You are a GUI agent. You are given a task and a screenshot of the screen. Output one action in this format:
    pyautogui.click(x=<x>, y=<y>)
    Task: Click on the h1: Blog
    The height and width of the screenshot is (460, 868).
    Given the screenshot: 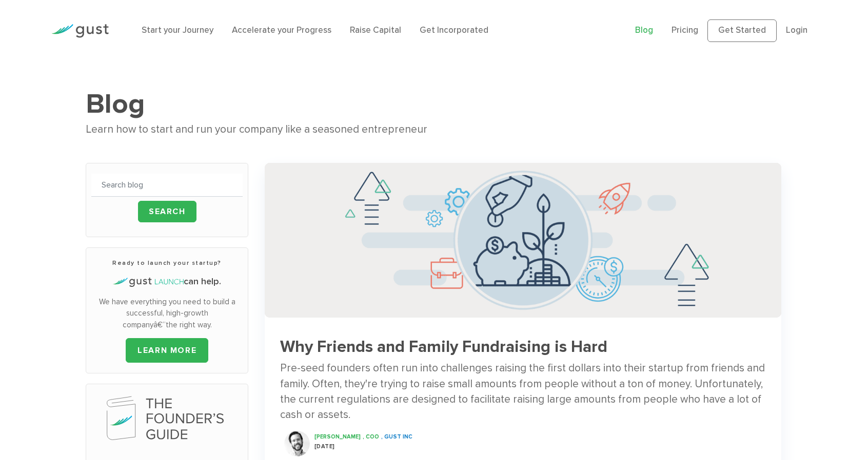 What is the action you would take?
    pyautogui.click(x=434, y=104)
    